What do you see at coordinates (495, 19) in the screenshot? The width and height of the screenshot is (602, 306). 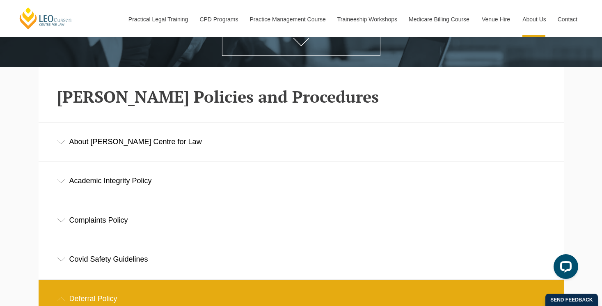 I see `a: Venue Hire` at bounding box center [495, 19].